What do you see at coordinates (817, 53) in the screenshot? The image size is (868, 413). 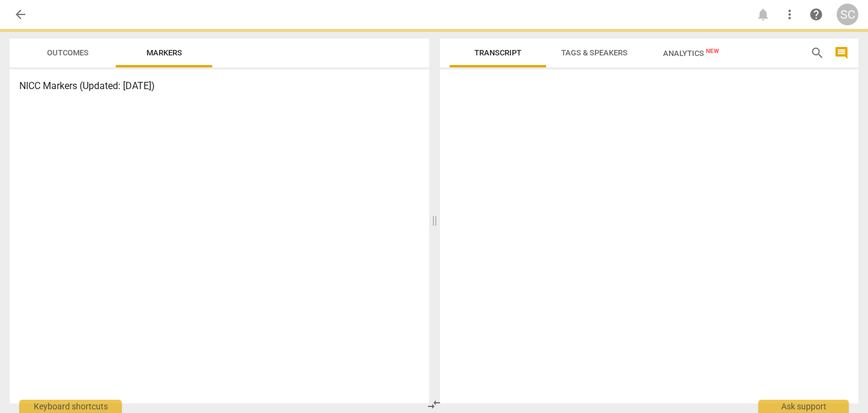 I see `button: Search` at bounding box center [817, 53].